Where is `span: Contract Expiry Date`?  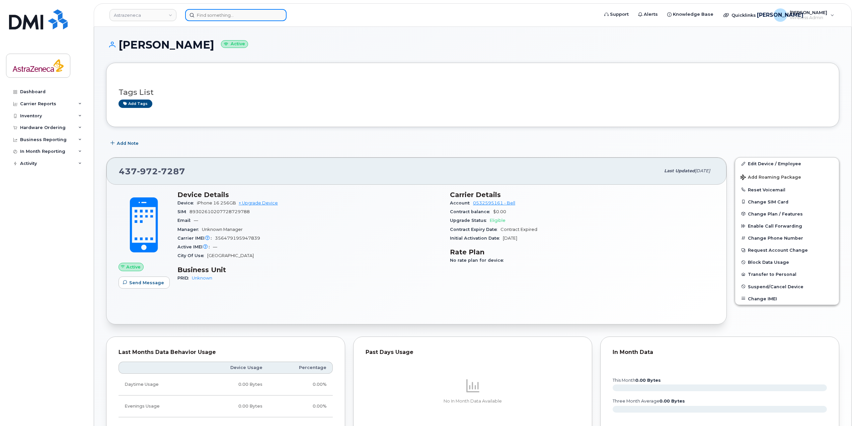
span: Contract Expiry Date is located at coordinates (475, 229).